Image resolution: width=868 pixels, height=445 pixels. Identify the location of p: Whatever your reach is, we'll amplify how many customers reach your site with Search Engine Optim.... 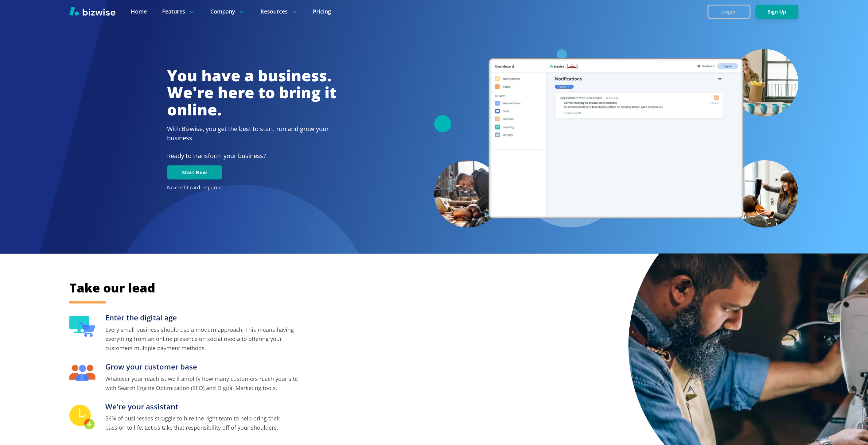
(202, 383).